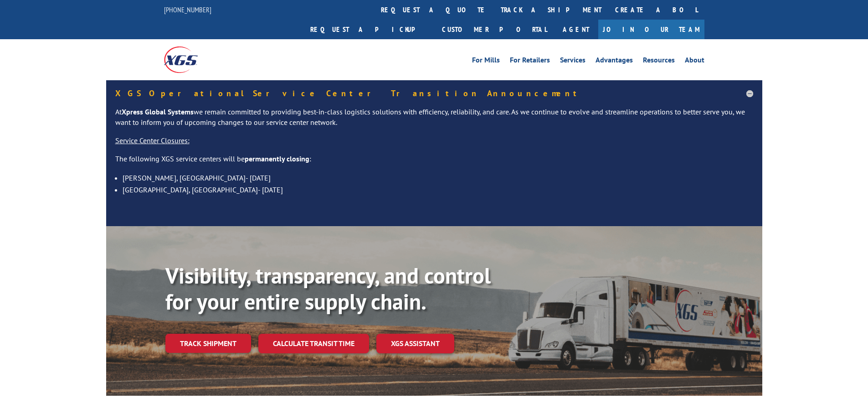 This screenshot has width=868, height=419. What do you see at coordinates (369, 30) in the screenshot?
I see `a: Request a pickup` at bounding box center [369, 30].